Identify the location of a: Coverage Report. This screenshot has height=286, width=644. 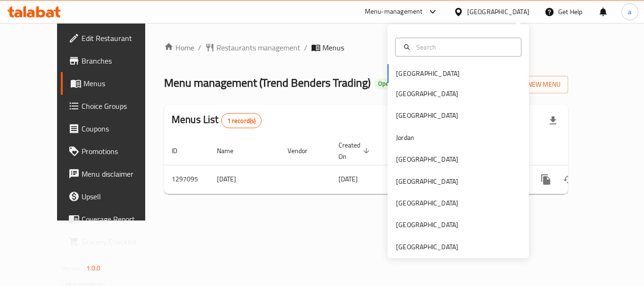
(113, 219).